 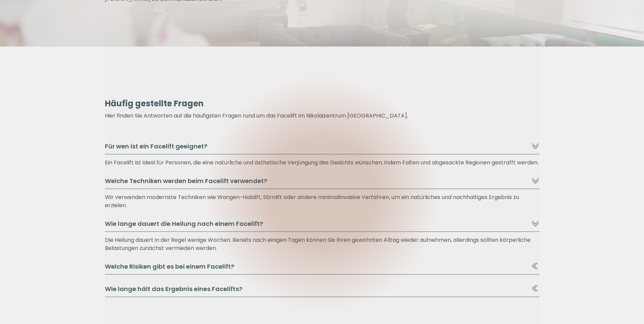 What do you see at coordinates (322, 268) in the screenshot?
I see `button: Welche Risiken gibt es bei einem Facelift?` at bounding box center [322, 268].